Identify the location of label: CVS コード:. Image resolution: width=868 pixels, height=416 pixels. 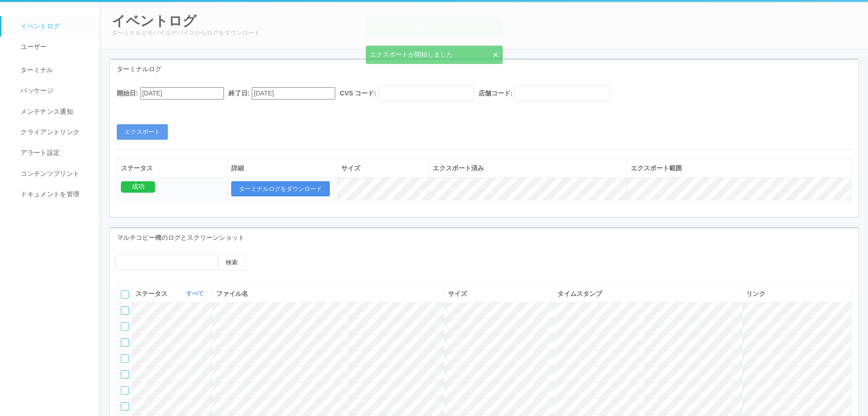
(357, 93).